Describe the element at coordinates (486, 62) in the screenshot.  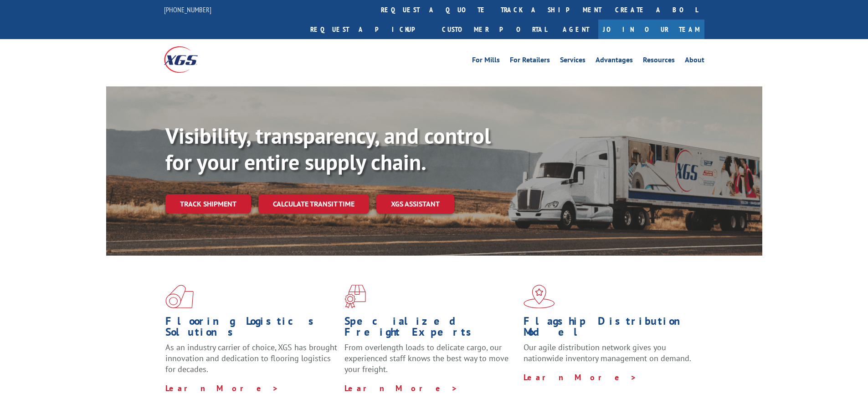
I see `a: For Mills` at that location.